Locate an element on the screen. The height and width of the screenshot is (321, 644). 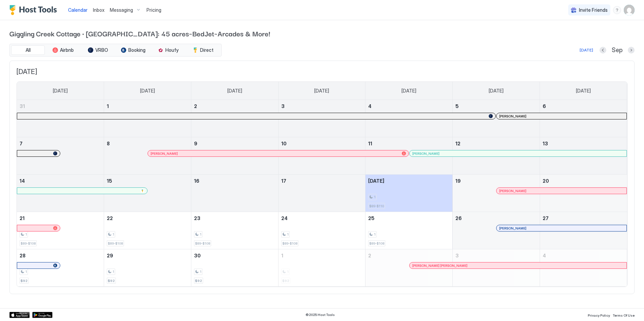
a: September 22, 2025 is located at coordinates (148, 218).